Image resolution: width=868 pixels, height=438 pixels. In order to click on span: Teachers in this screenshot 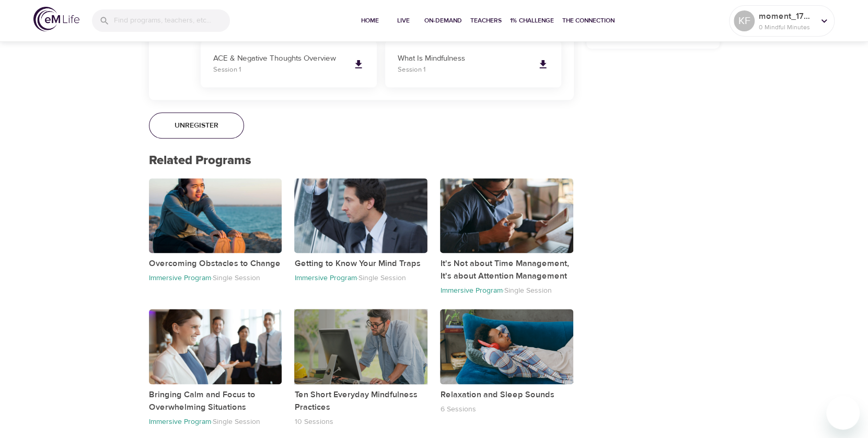, I will do `click(486, 21)`.